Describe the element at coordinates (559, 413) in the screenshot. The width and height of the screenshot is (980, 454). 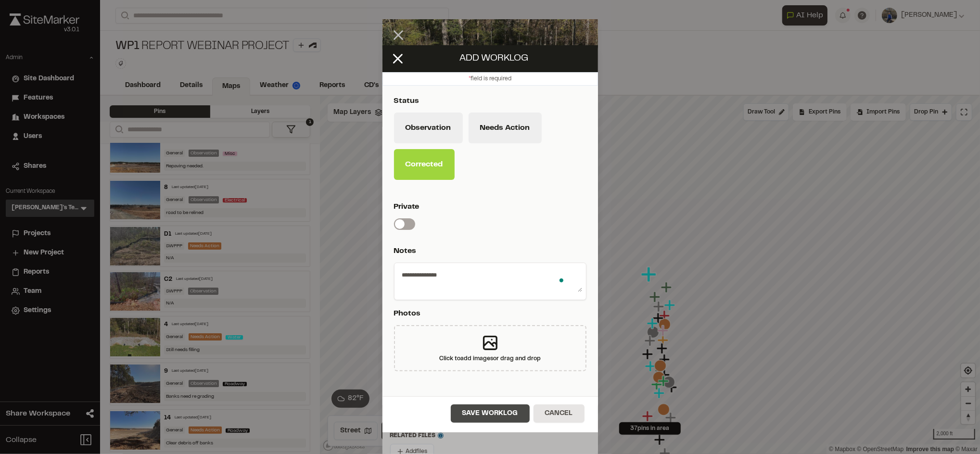
I see `button: Cancel` at that location.